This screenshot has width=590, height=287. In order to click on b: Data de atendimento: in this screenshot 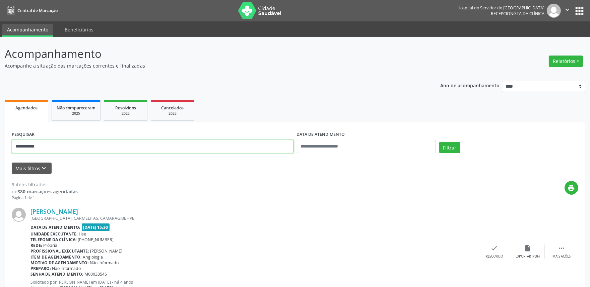, I will do `click(55, 227)`.